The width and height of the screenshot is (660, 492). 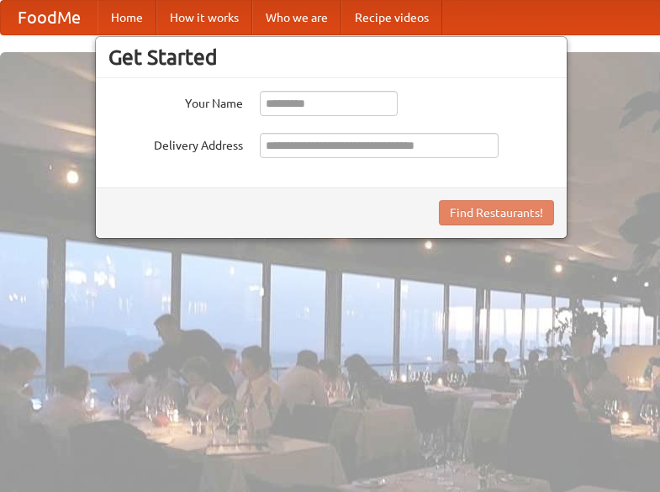 What do you see at coordinates (176, 143) in the screenshot?
I see `label: Delivery Address` at bounding box center [176, 143].